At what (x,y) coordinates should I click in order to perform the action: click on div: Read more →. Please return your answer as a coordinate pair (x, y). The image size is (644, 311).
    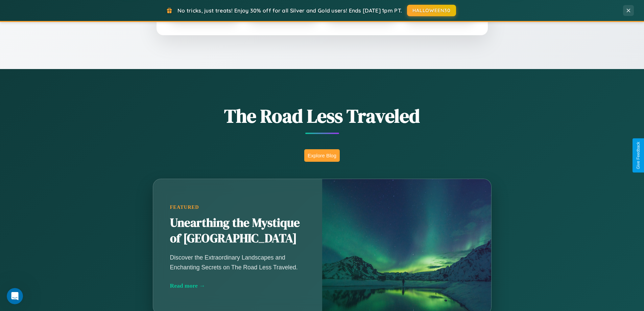
    Looking at the image, I should click on (238, 286).